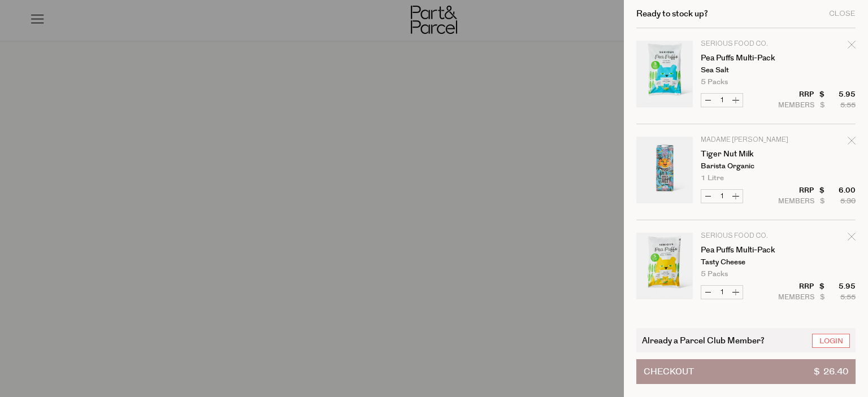 This screenshot has width=868, height=397. Describe the element at coordinates (703, 339) in the screenshot. I see `span: Already a Parcel Club Member?` at that location.